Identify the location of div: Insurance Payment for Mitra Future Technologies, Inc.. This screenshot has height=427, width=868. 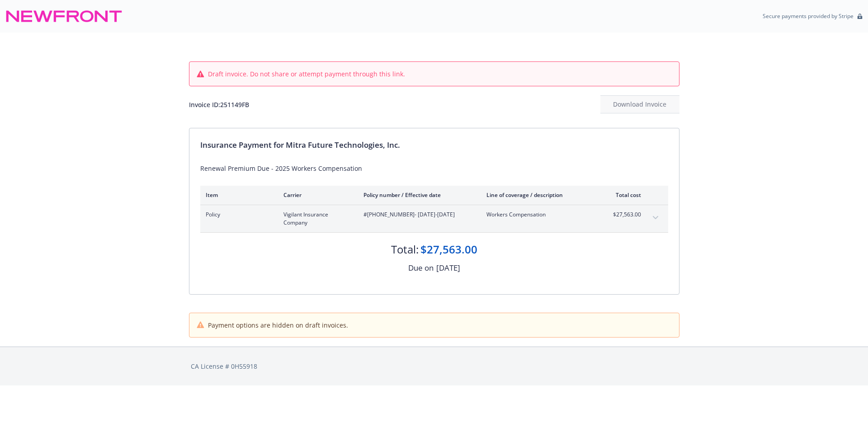
(434, 145).